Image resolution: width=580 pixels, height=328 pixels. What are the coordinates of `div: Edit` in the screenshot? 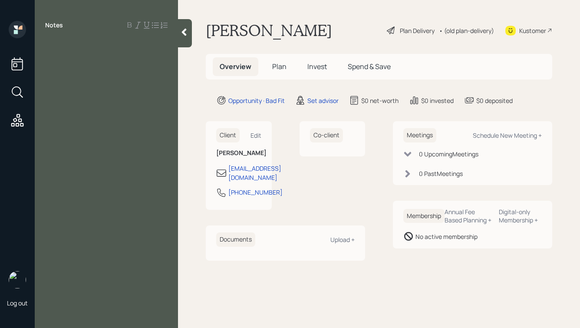 It's located at (256, 135).